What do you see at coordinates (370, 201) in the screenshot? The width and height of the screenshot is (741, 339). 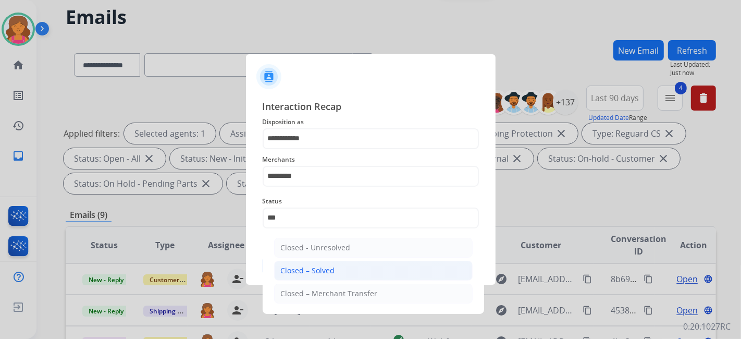 I see `span: Status` at bounding box center [370, 201].